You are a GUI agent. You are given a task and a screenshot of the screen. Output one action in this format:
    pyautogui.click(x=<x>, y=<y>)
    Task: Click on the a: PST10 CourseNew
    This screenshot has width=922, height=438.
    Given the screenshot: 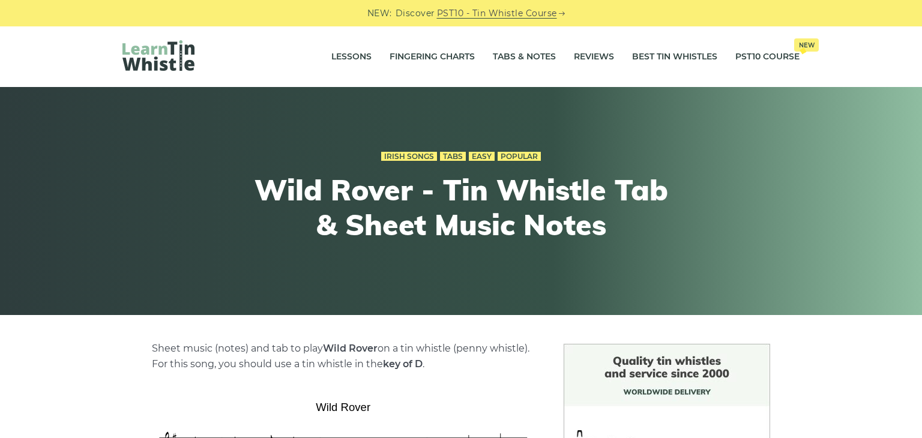 What is the action you would take?
    pyautogui.click(x=768, y=57)
    